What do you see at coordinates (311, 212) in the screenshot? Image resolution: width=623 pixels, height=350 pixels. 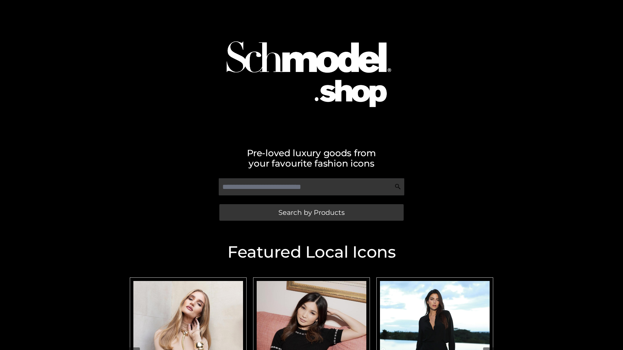 I see `a: Search by Products` at bounding box center [311, 212].